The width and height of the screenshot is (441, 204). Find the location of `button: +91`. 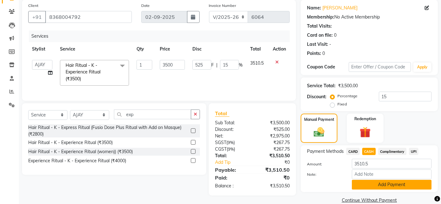

button: +91 is located at coordinates (37, 17).